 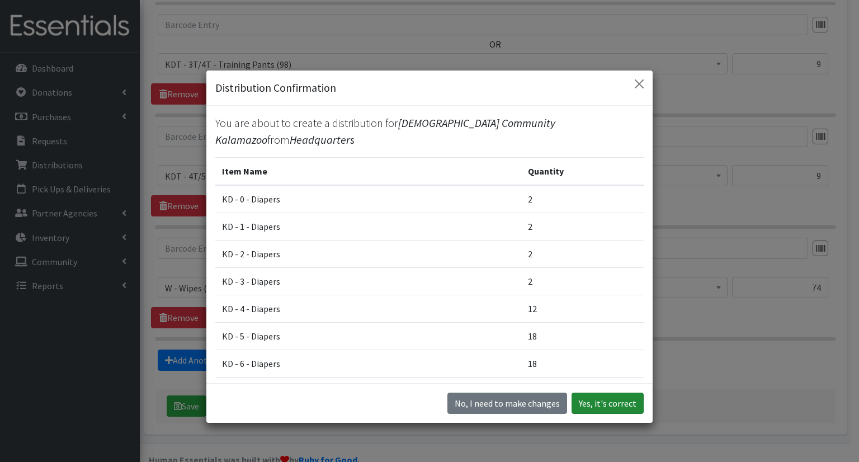 What do you see at coordinates (276, 88) in the screenshot?
I see `h5: Distribution Confirmation` at bounding box center [276, 88].